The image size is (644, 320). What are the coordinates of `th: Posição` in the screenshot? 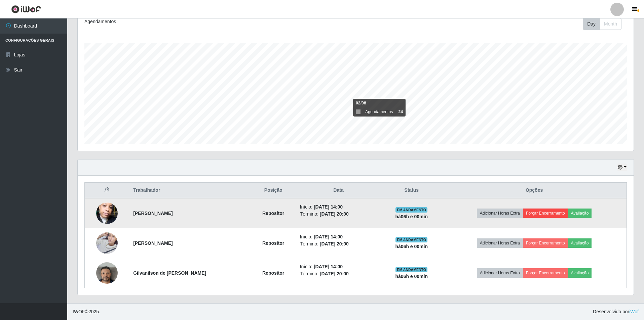 It's located at (273, 191).